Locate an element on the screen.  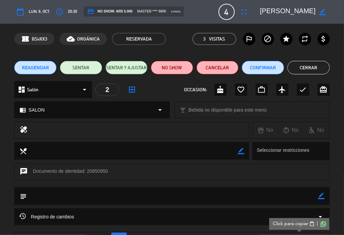
span: 20:30 is located at coordinates (72, 12).